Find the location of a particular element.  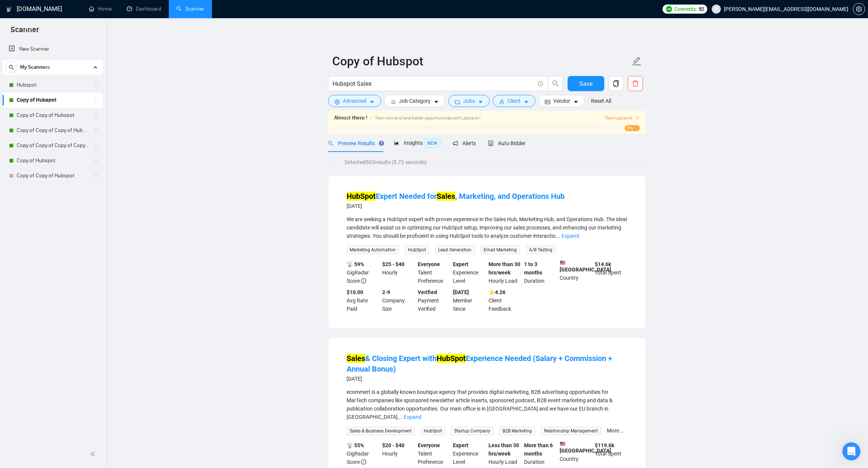

span: Auto Bidder is located at coordinates (507, 143).